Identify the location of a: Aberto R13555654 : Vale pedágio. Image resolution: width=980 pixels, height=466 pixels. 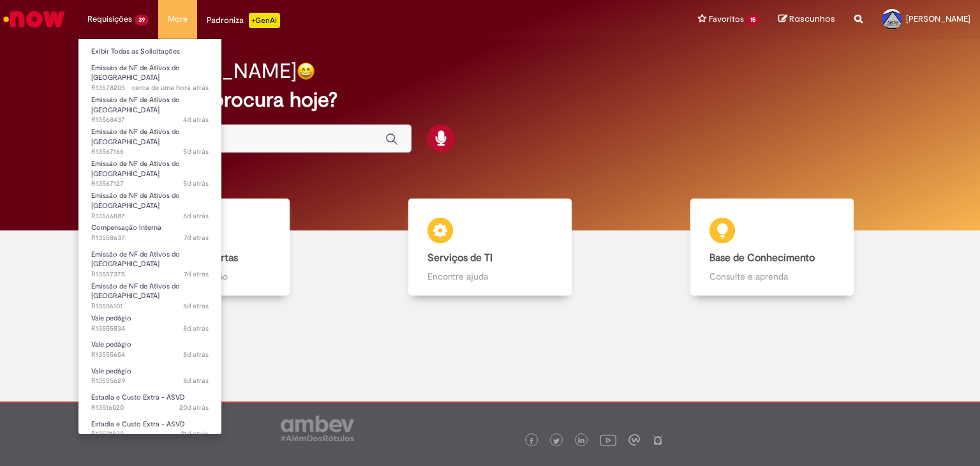
(150, 349).